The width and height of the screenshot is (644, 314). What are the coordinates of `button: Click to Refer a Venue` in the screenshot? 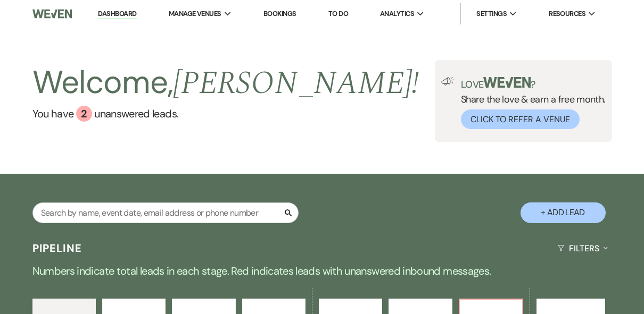 It's located at (520, 119).